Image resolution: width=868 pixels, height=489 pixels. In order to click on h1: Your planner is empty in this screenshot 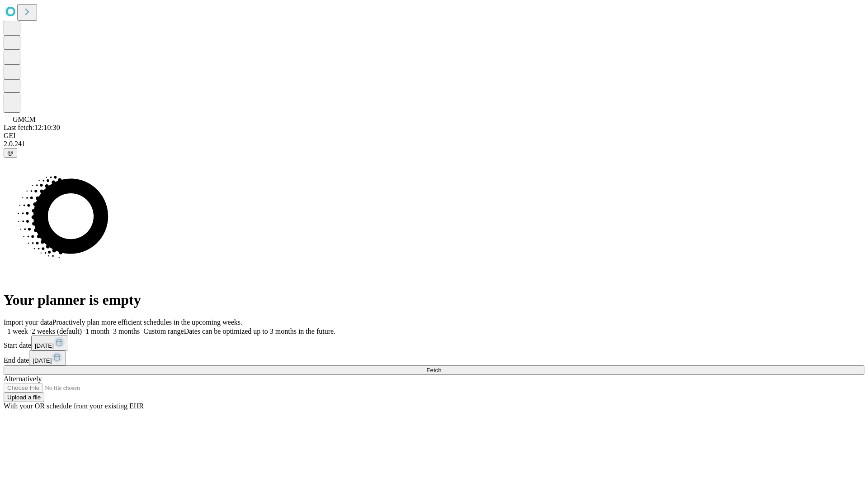, I will do `click(434, 300)`.